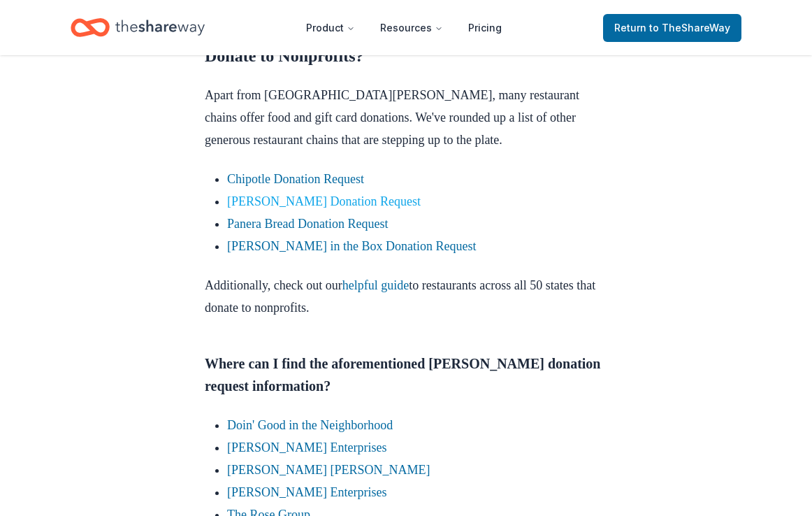  Describe the element at coordinates (412, 28) in the screenshot. I see `button: Resources` at that location.